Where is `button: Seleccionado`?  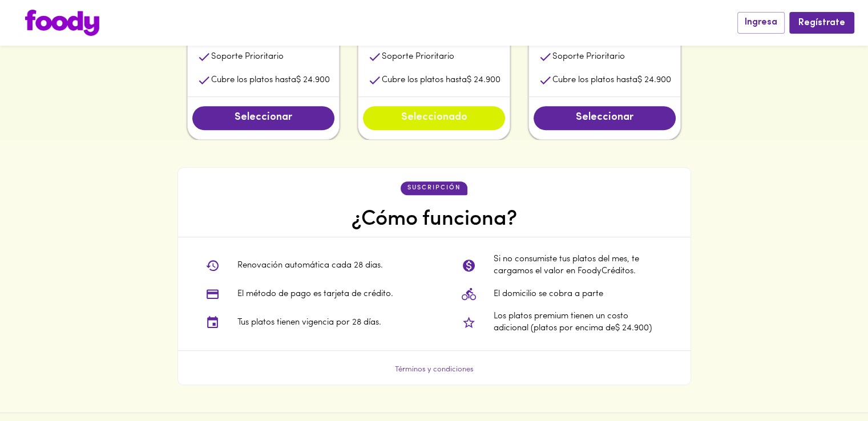 button: Seleccionado is located at coordinates (433, 118).